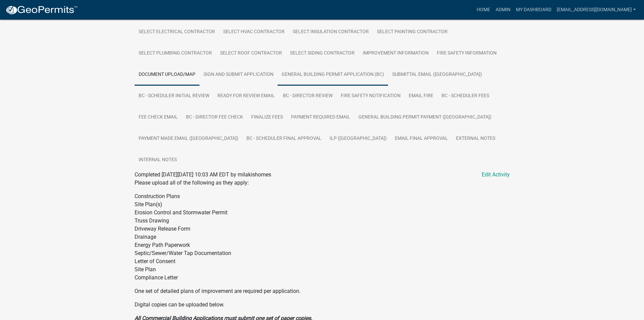 This screenshot has height=320, width=644. Describe the element at coordinates (330, 32) in the screenshot. I see `a: Select Insulation contractor` at that location.